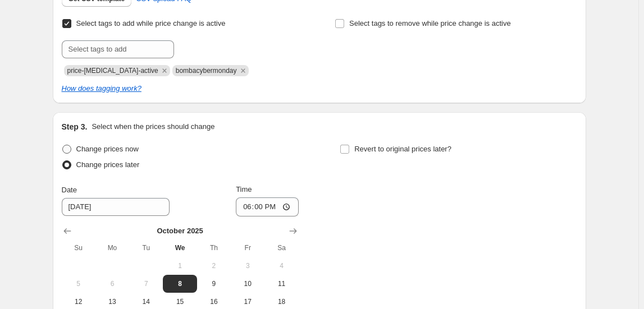  I want to click on span: Change prices now, so click(107, 149).